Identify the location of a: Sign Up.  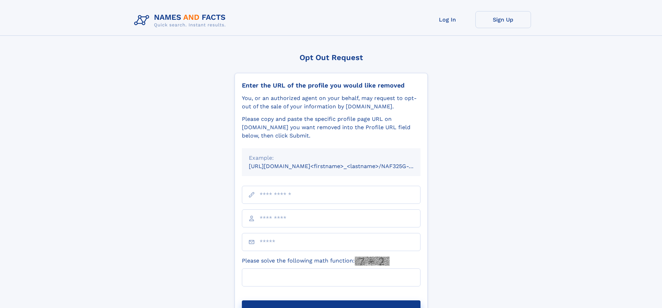
(503, 19).